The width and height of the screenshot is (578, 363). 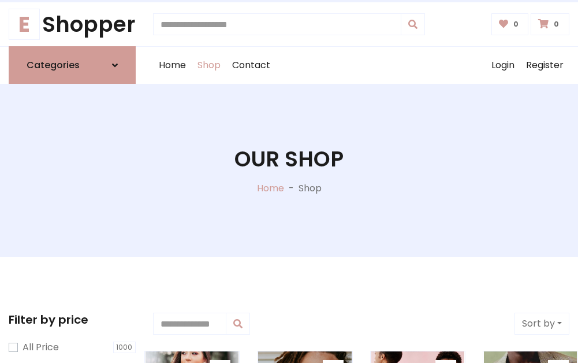 I want to click on h5: Filter by price, so click(x=72, y=319).